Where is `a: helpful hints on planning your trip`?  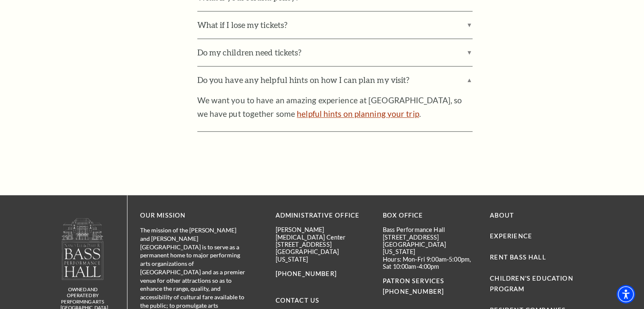
a: helpful hints on planning your trip is located at coordinates (358, 113).